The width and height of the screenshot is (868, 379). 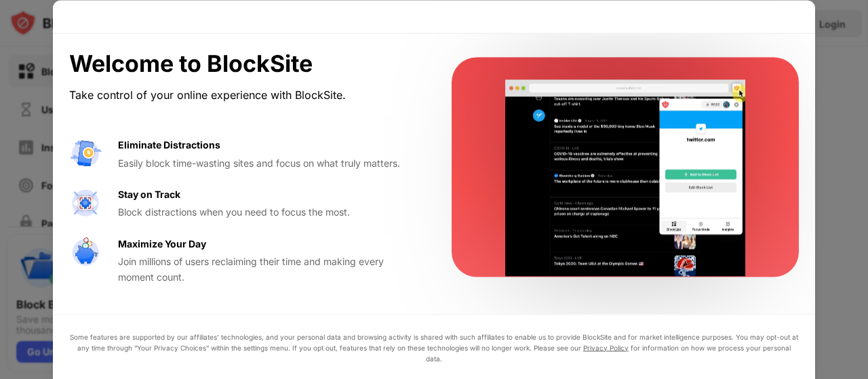 I want to click on div: Welcome to BlockSite, so click(x=244, y=63).